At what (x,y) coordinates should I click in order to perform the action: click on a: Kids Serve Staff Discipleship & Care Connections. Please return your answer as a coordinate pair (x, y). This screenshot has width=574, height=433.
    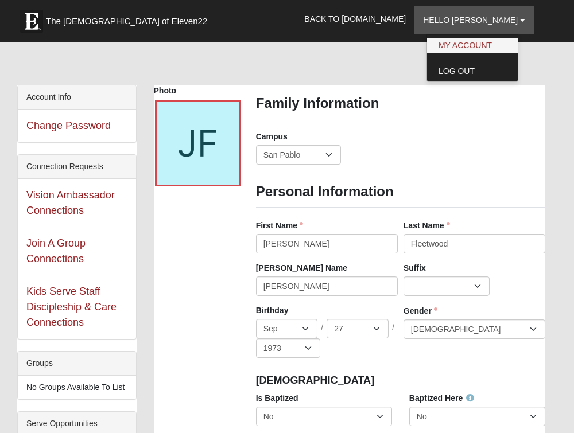
    Looking at the image, I should click on (71, 307).